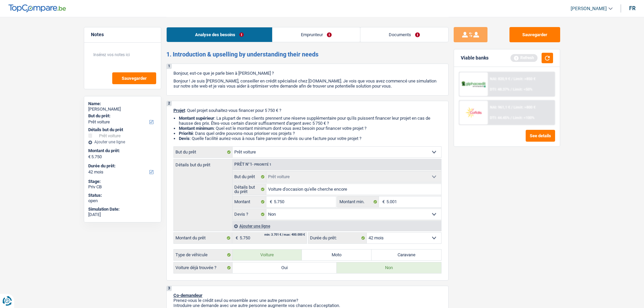 The width and height of the screenshot is (644, 308). Describe the element at coordinates (524, 118) in the screenshot. I see `span: Limit: <100%` at that location.